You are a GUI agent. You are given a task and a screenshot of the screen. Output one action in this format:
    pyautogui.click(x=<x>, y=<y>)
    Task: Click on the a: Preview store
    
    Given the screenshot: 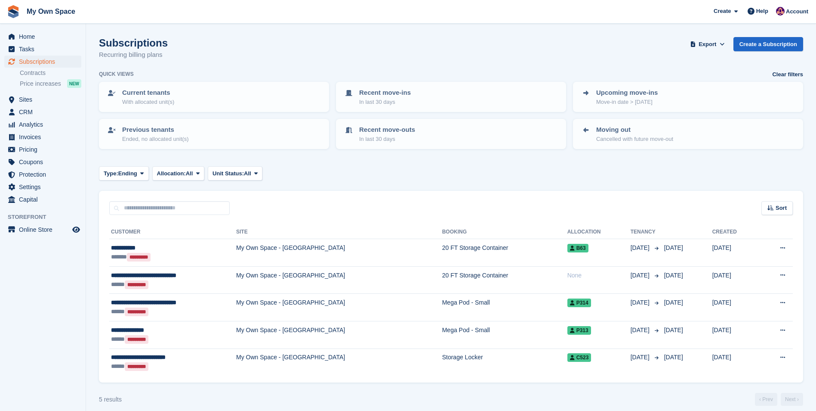 What is the action you would take?
    pyautogui.click(x=76, y=229)
    